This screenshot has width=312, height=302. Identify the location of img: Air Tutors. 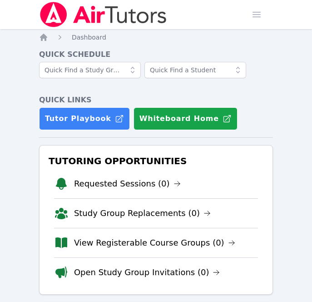
(103, 15).